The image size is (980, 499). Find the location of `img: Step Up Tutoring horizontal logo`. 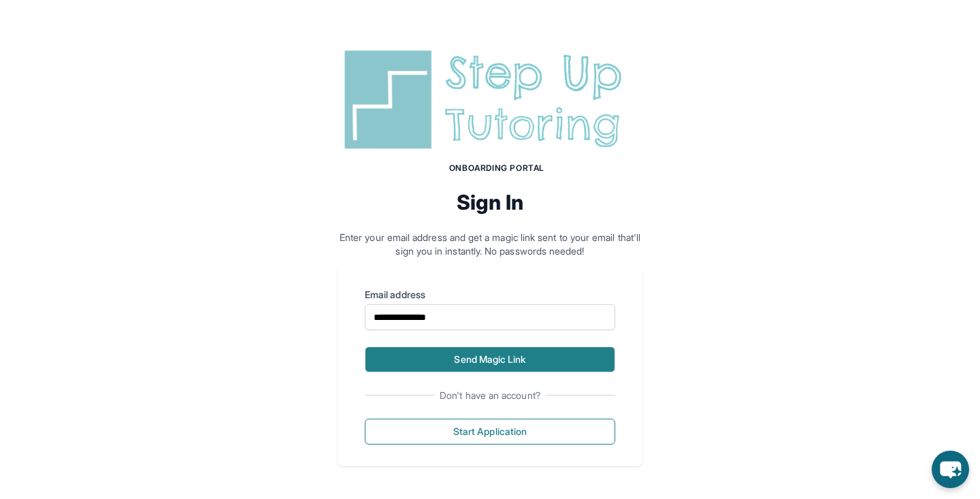

img: Step Up Tutoring horizontal logo is located at coordinates (490, 99).